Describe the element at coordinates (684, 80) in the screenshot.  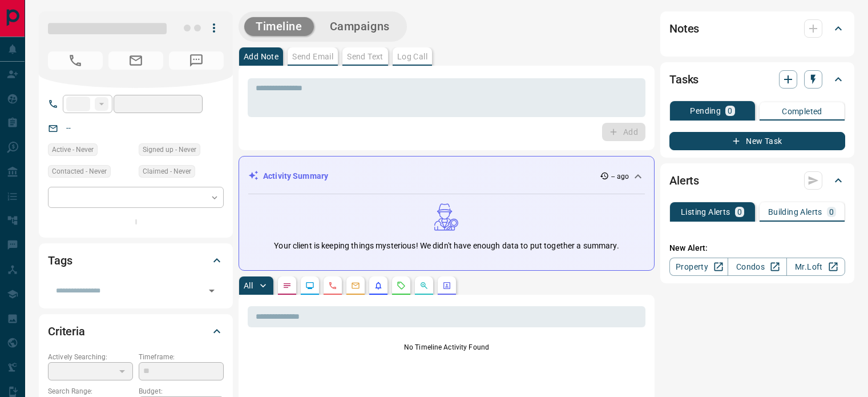
I see `h2: Tasks` at that location.